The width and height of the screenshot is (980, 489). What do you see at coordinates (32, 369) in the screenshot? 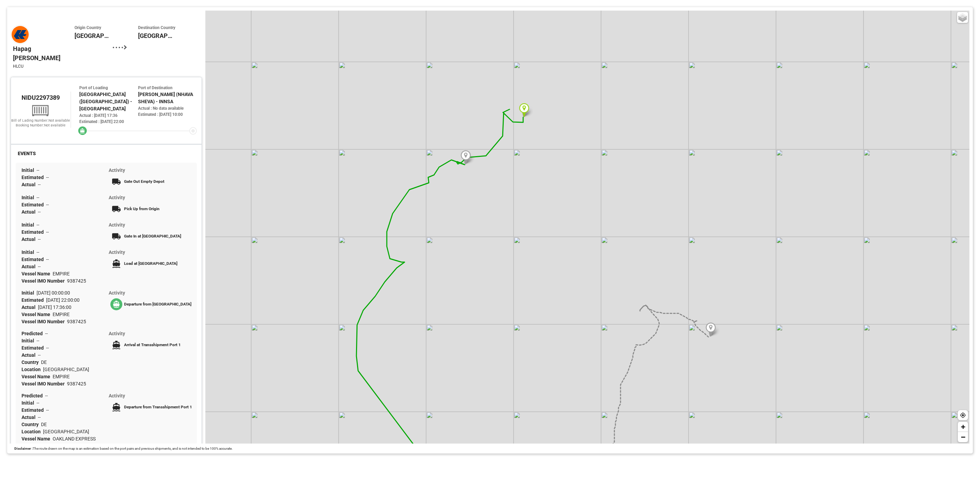
I see `span: Location` at bounding box center [32, 369].